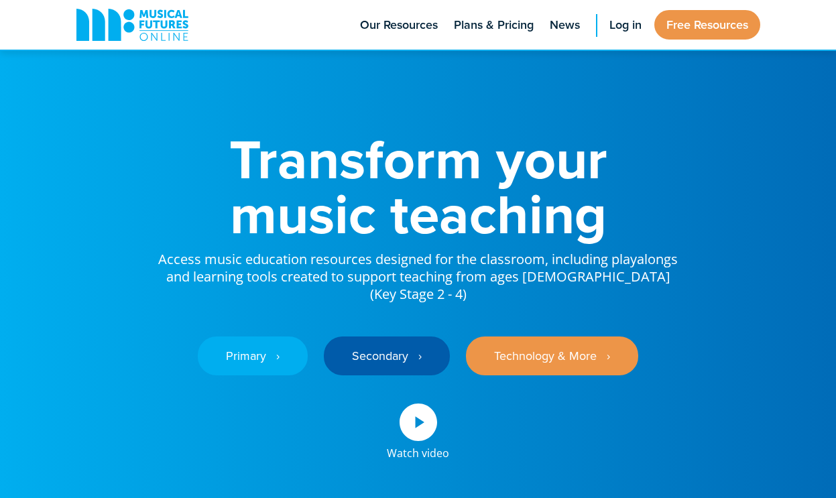 This screenshot has height=498, width=836. I want to click on span: Plans & Pricing, so click(493, 25).